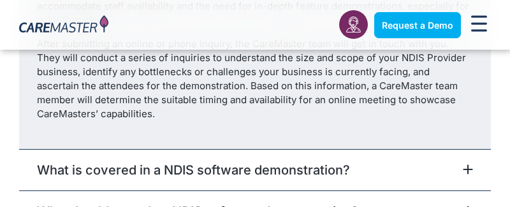 The width and height of the screenshot is (510, 207). Describe the element at coordinates (255, 170) in the screenshot. I see `div: What is covered in a NDIS software demonstration?` at that location.